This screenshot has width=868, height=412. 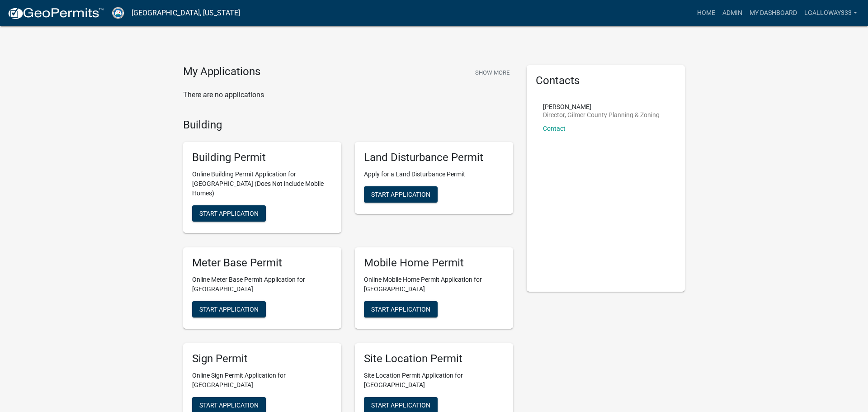 I want to click on h5: Land Disturbance Permit, so click(x=434, y=157).